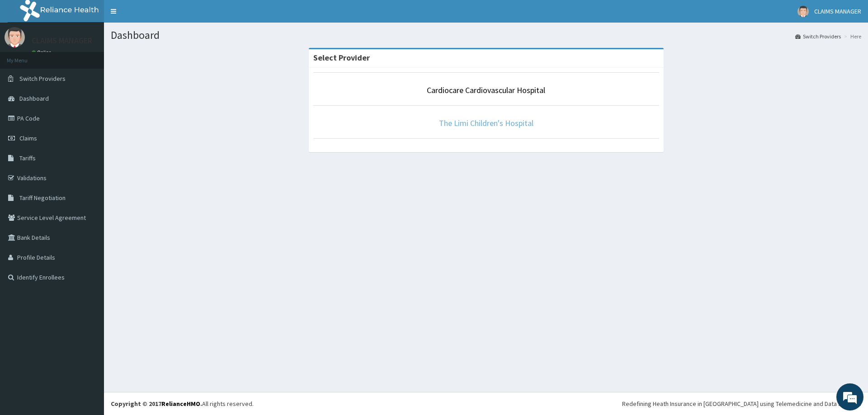 The height and width of the screenshot is (415, 868). Describe the element at coordinates (486, 123) in the screenshot. I see `a: The Limi Children's Hospital` at that location.